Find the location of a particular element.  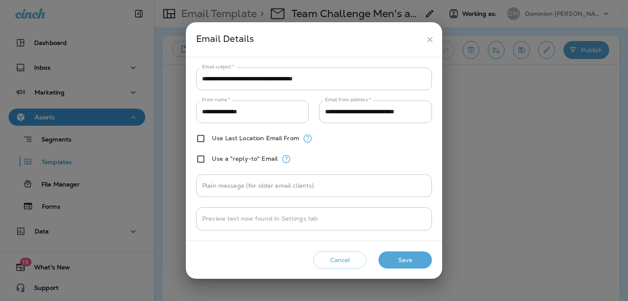

label: Use a "reply-to" Email is located at coordinates (245, 158).